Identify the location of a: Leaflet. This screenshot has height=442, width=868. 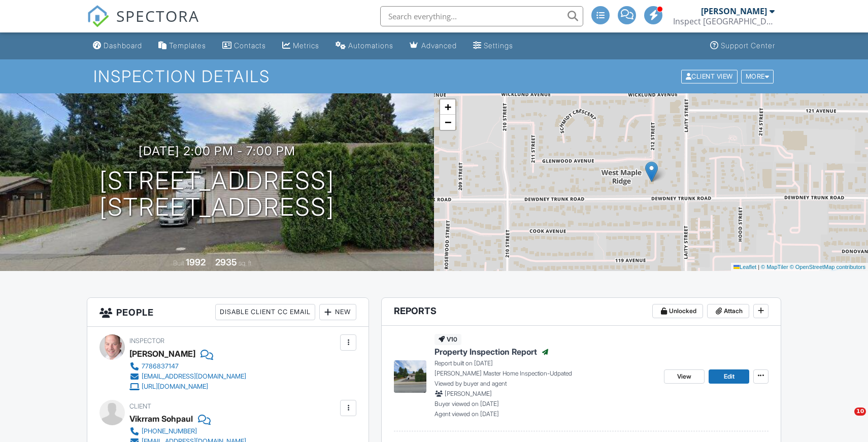
(745, 267).